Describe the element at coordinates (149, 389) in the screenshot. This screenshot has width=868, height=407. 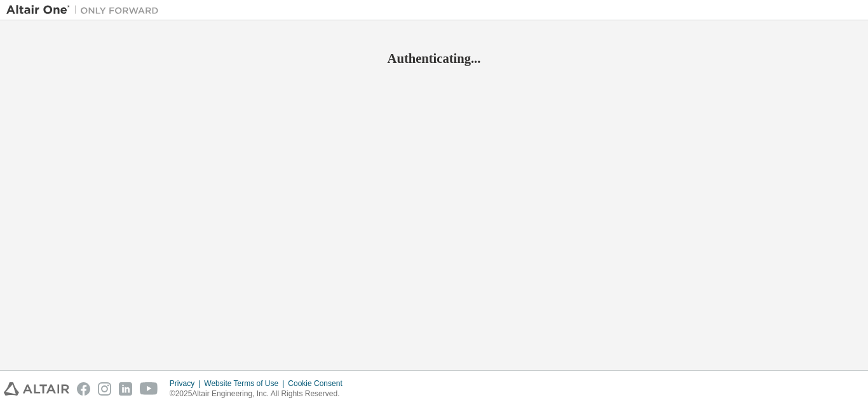
I see `img: youtube.svg` at that location.